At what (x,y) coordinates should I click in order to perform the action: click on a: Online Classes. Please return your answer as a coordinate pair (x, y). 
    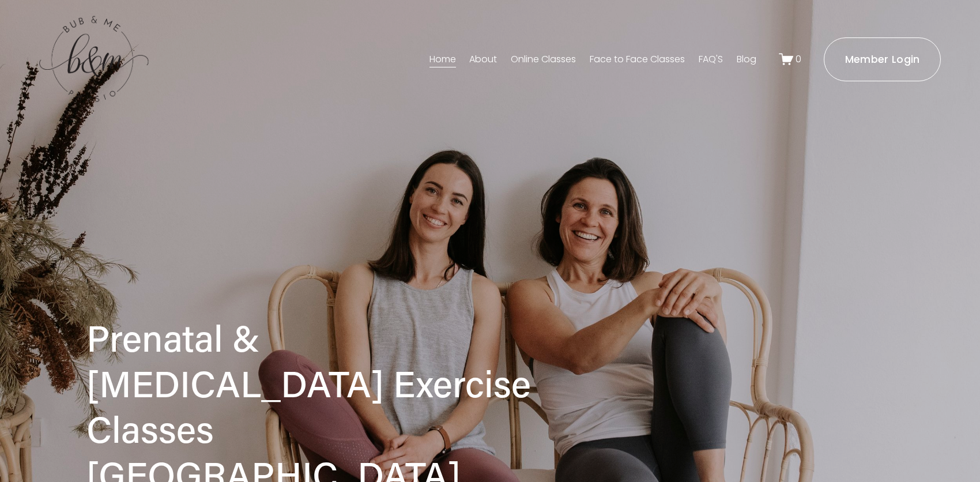
    Looking at the image, I should click on (543, 59).